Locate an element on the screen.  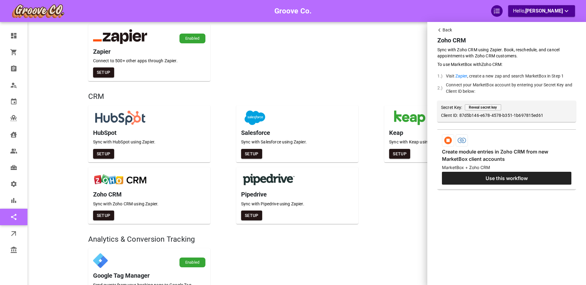
div: 1.) is located at coordinates (442, 76).